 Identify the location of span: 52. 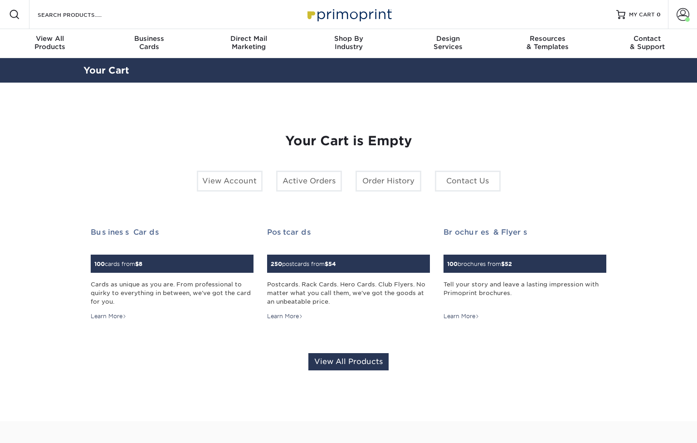
(509, 264).